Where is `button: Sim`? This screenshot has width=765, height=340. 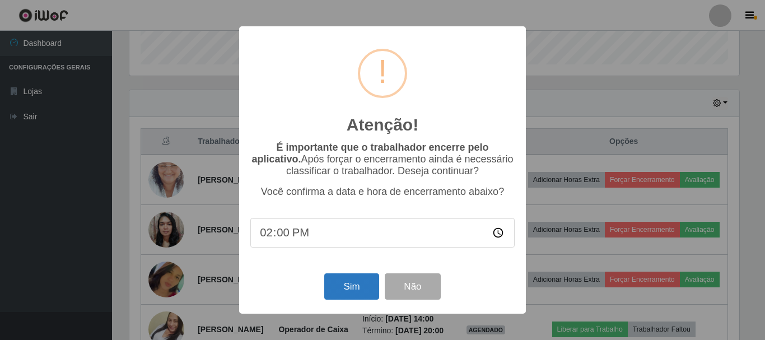
button: Sim is located at coordinates (351, 286).